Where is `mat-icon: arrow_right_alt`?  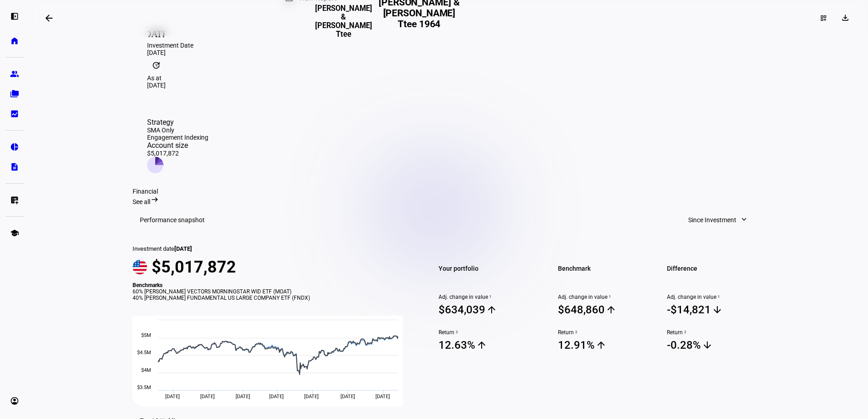 mat-icon: arrow_right_alt is located at coordinates (155, 199).